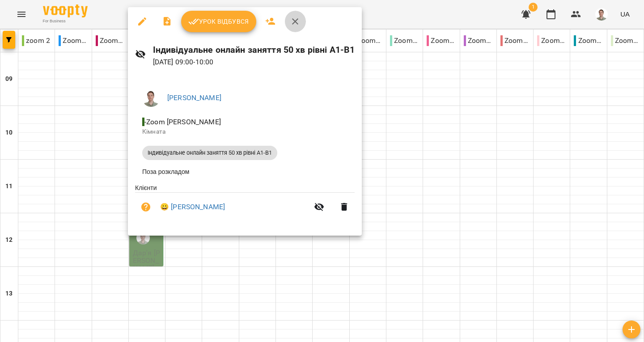 This screenshot has height=342, width=644. I want to click on h6: Індивідуальне онлайн заняття 50 хв рівні А1-В1, so click(254, 49).